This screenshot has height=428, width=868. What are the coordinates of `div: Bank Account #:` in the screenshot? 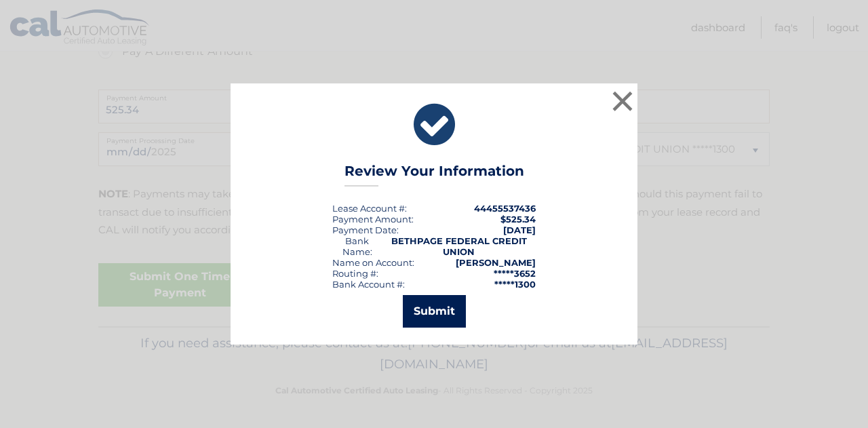 It's located at (368, 284).